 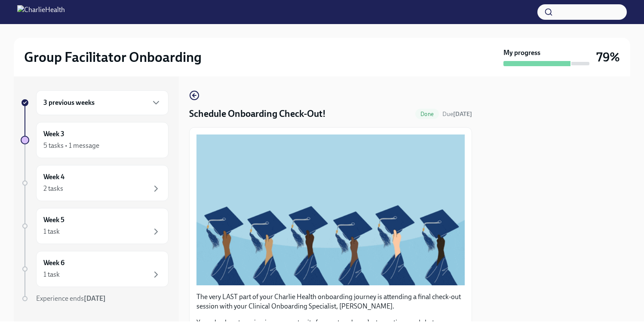 What do you see at coordinates (71, 145) in the screenshot?
I see `div: 5 tasks • 1 message` at bounding box center [71, 145].